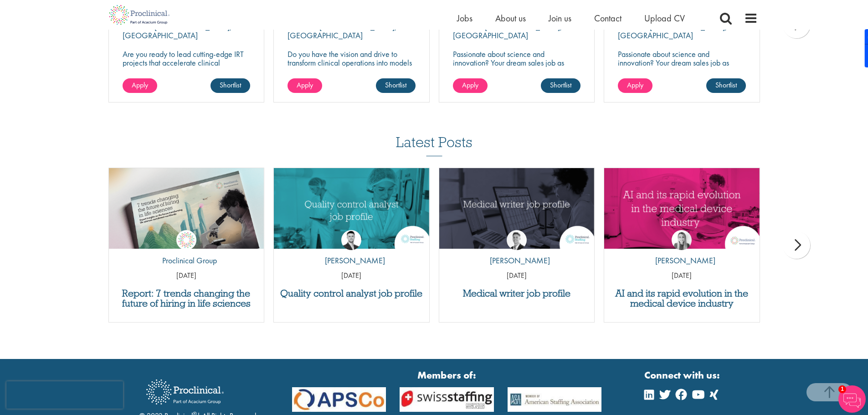 This screenshot has height=415, width=868. Describe the element at coordinates (682, 298) in the screenshot. I see `a: AI and its rapid evolution in the medical device industry` at that location.